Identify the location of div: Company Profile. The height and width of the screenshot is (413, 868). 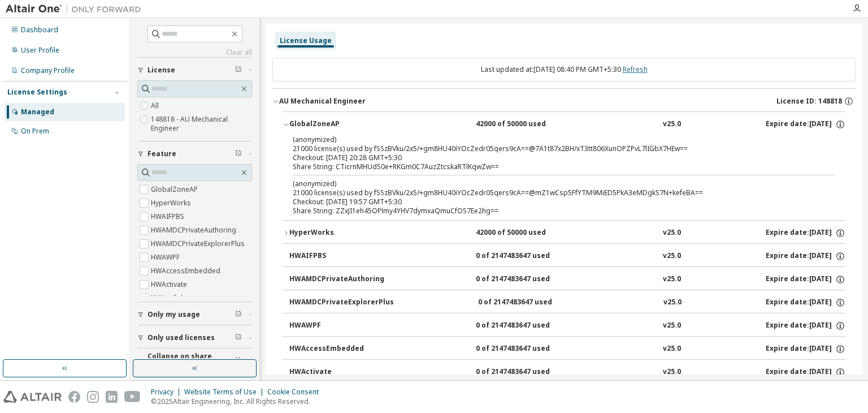
(48, 71).